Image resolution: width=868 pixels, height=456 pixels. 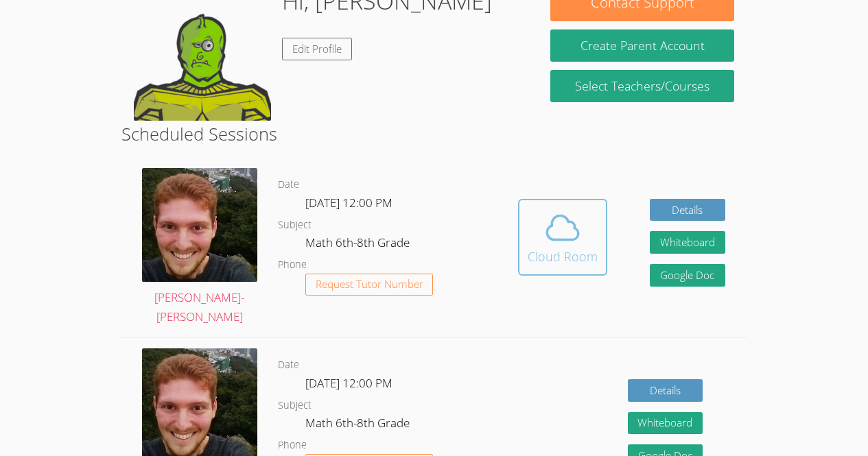 What do you see at coordinates (562, 256) in the screenshot?
I see `div: Cloud Room` at bounding box center [562, 256].